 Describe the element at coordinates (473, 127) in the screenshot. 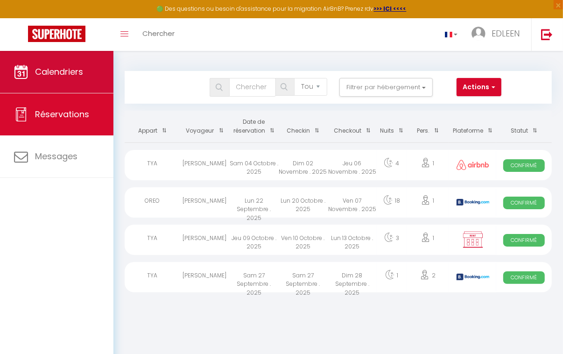

I see `th: Sort by channel` at that location.